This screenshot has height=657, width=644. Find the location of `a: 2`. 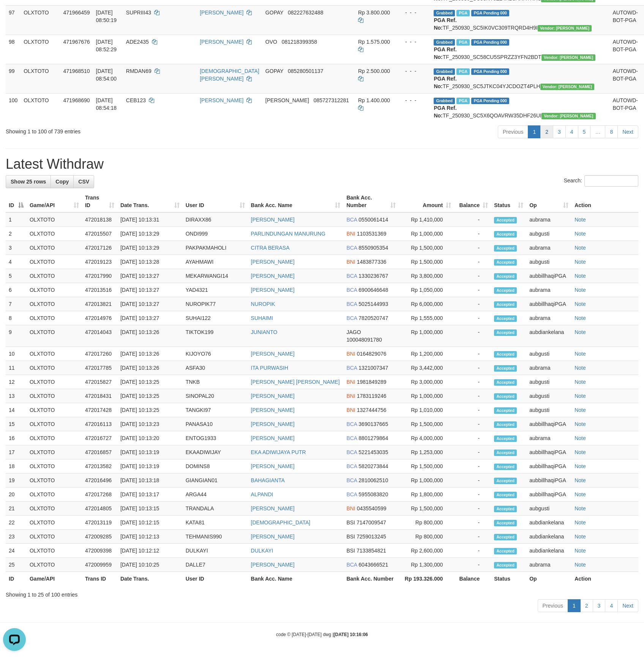

a: 2 is located at coordinates (587, 606).